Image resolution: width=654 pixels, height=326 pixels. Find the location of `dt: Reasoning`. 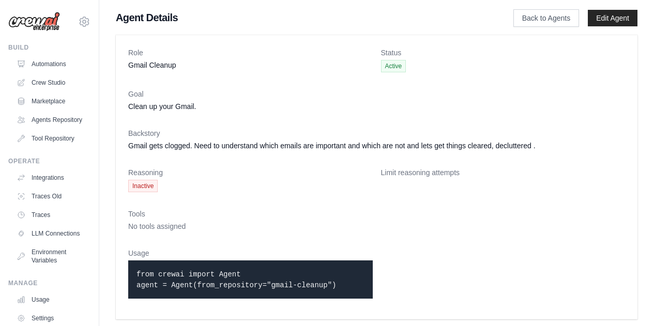

dt: Reasoning is located at coordinates (250, 173).